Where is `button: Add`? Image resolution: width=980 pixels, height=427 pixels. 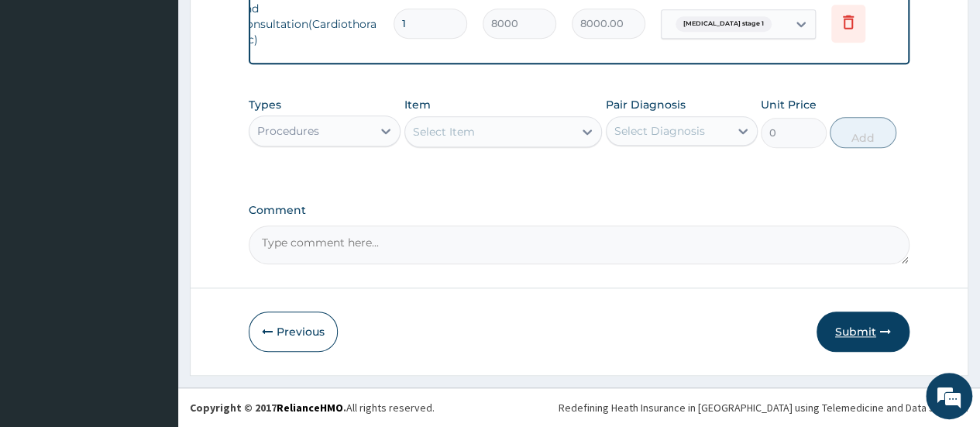
button: Add is located at coordinates (862, 133).